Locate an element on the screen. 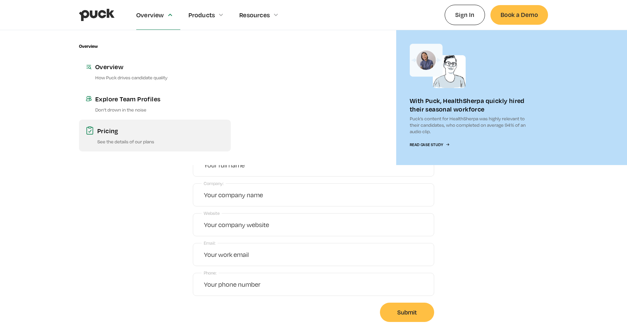 This screenshot has height=324, width=627. input: Your company name is located at coordinates (313, 195).